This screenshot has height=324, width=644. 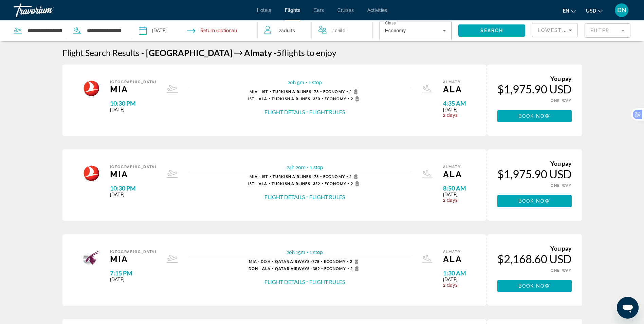 What do you see at coordinates (622, 10) in the screenshot?
I see `button: User Menu` at bounding box center [622, 10].